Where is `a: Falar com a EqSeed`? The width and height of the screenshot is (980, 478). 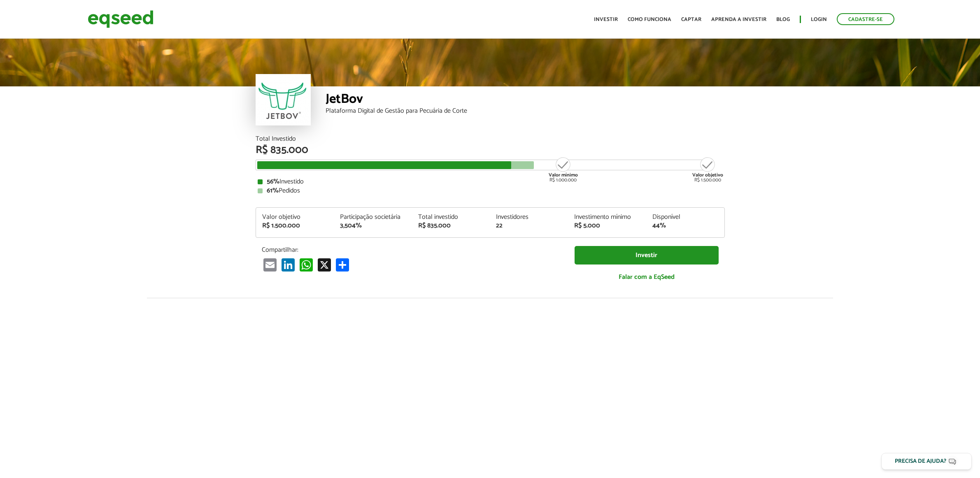
a: Falar com a EqSeed is located at coordinates (647, 277).